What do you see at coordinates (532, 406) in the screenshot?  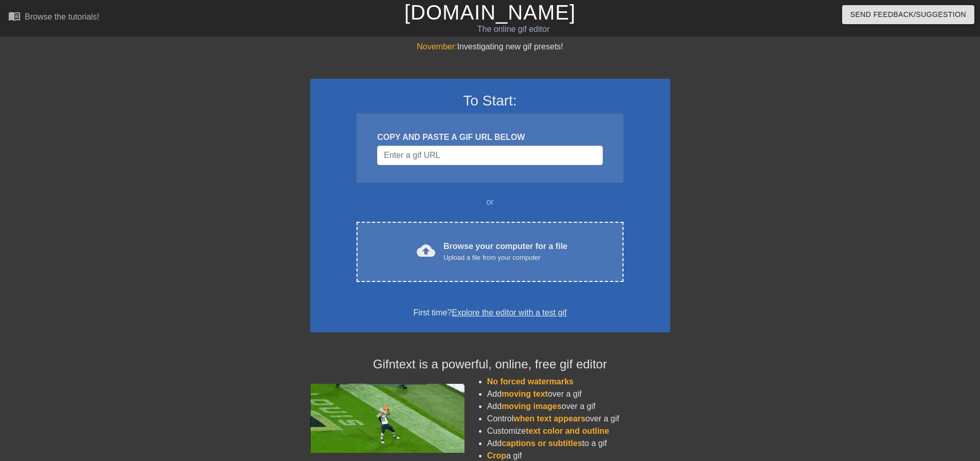 I see `span: moving images` at bounding box center [532, 406].